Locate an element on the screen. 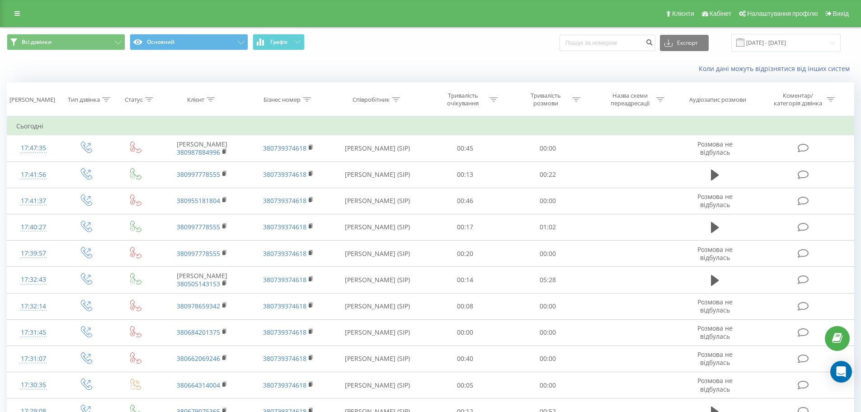 This screenshot has width=861, height=412. div: Тип дзвінка is located at coordinates (84, 99).